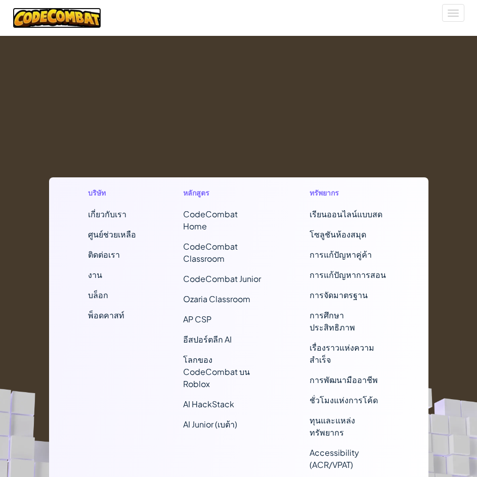 The image size is (477, 477). I want to click on a: ศูนย์ช่วยเหลือ, so click(112, 234).